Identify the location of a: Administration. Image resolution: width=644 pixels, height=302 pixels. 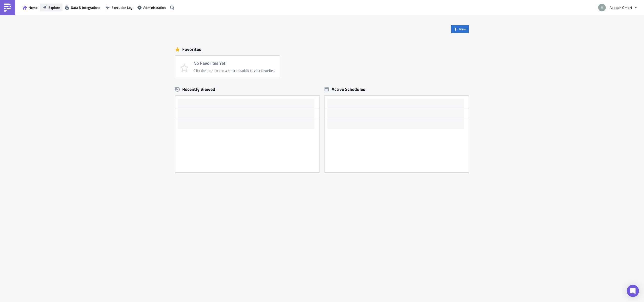
(152, 7).